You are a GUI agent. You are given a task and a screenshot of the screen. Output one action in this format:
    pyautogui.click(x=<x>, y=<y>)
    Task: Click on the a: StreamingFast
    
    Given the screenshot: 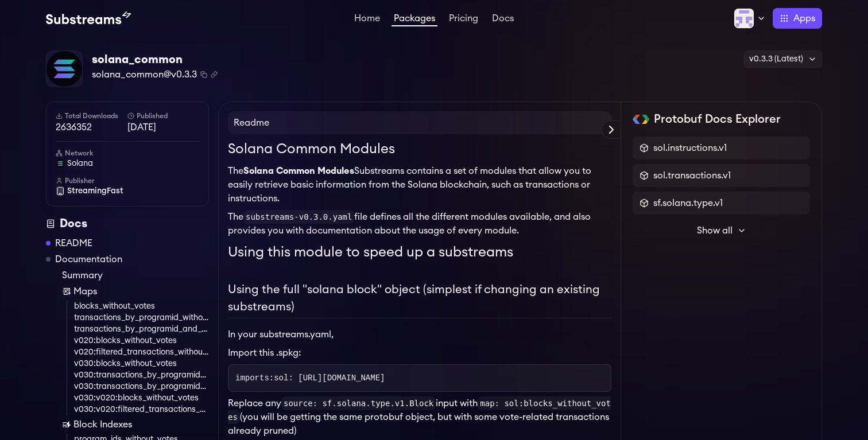 What is the action you would take?
    pyautogui.click(x=128, y=191)
    